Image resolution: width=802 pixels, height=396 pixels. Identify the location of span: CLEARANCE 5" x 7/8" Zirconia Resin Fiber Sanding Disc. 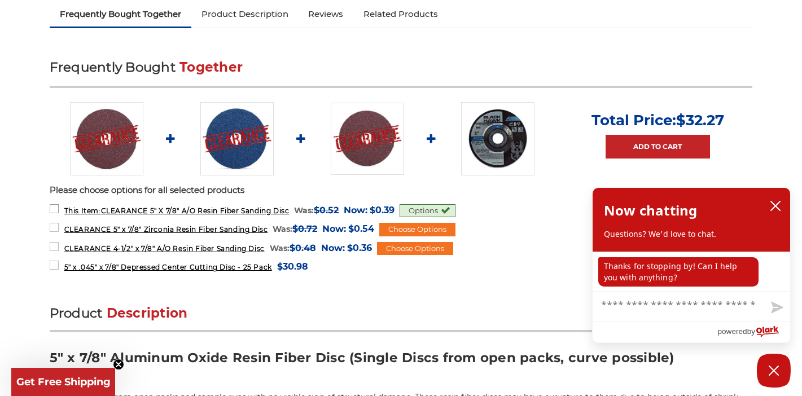
(166, 229).